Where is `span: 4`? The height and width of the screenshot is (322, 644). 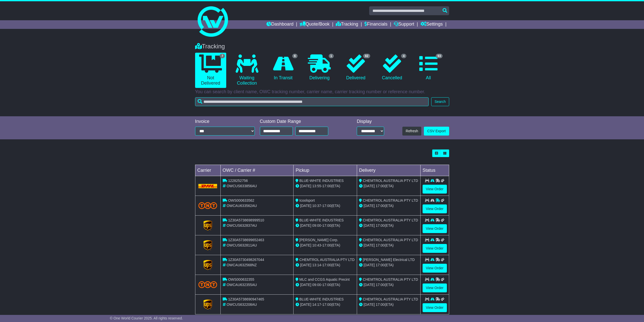 span: 4 is located at coordinates (404, 56).